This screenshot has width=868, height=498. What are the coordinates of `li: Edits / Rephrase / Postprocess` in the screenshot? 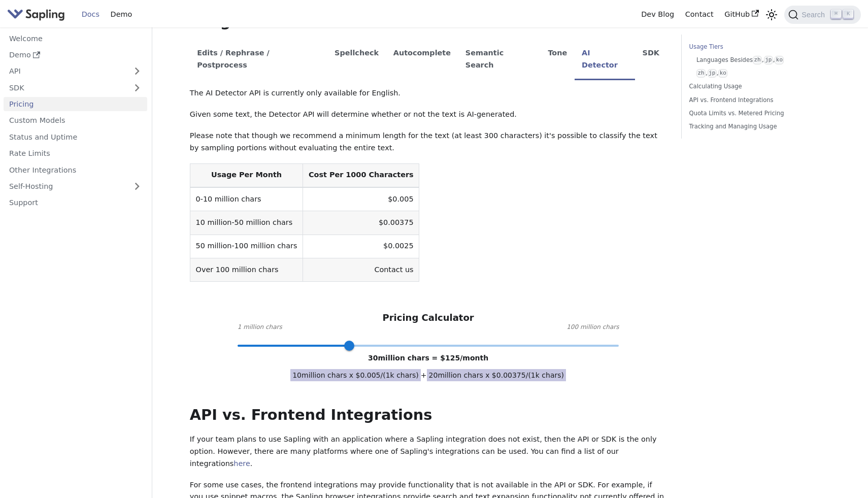 It's located at (258, 60).